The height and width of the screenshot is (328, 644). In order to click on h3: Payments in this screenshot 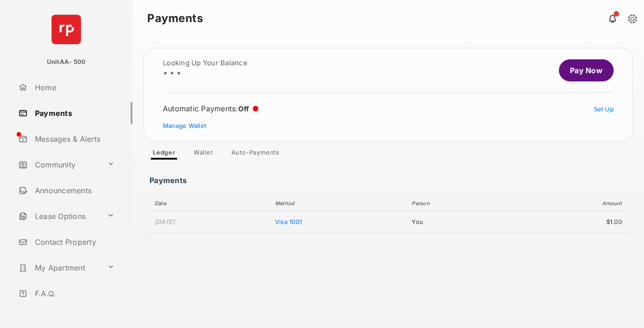, I will do `click(170, 178)`.